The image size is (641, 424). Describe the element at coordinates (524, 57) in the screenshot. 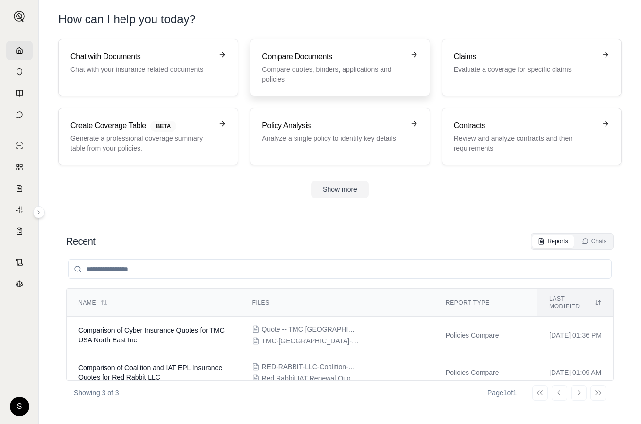

I see `h3: Claims` at that location.